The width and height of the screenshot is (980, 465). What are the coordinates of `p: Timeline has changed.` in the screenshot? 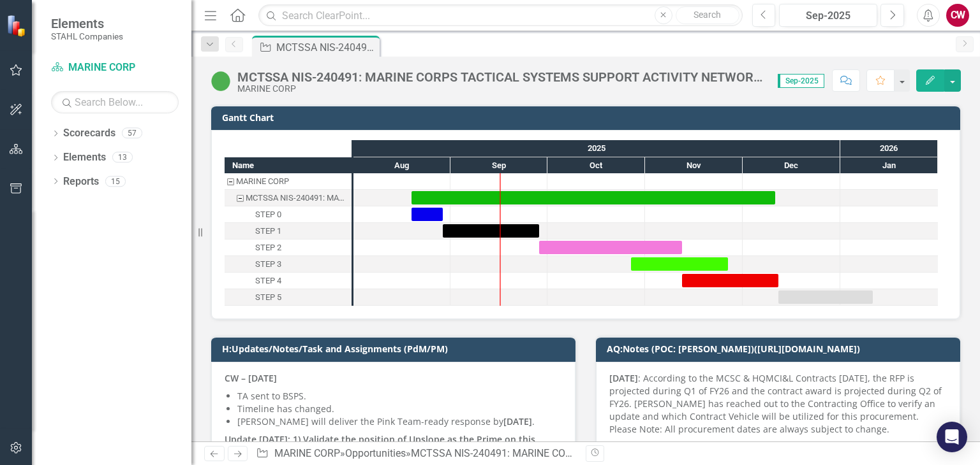 It's located at (399, 409).